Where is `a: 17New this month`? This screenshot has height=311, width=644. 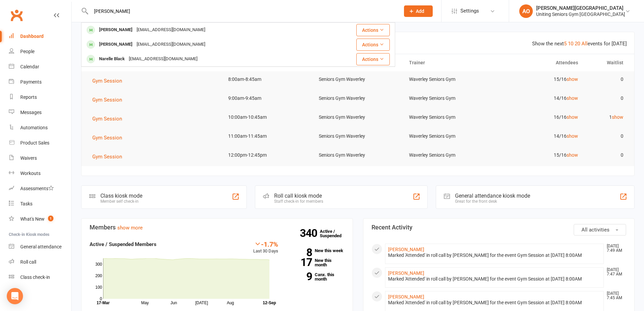
a: 17New this month is located at coordinates (316, 262).